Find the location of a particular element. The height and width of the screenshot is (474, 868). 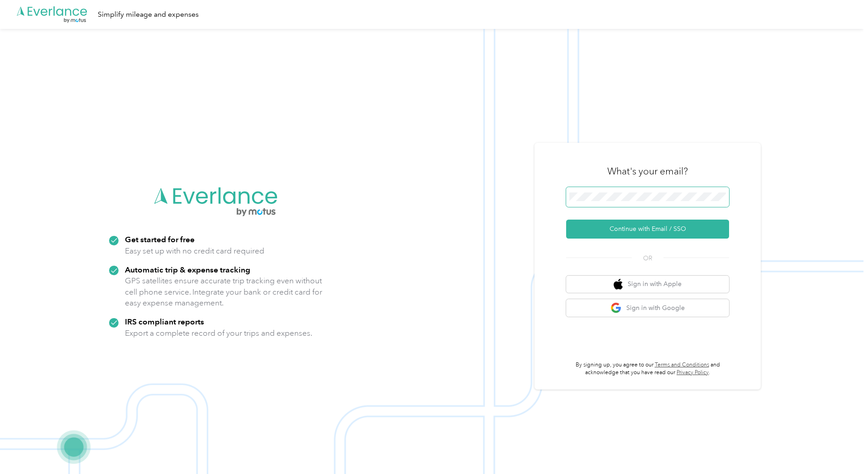

p: Easy set up with no credit card required is located at coordinates (194, 251).